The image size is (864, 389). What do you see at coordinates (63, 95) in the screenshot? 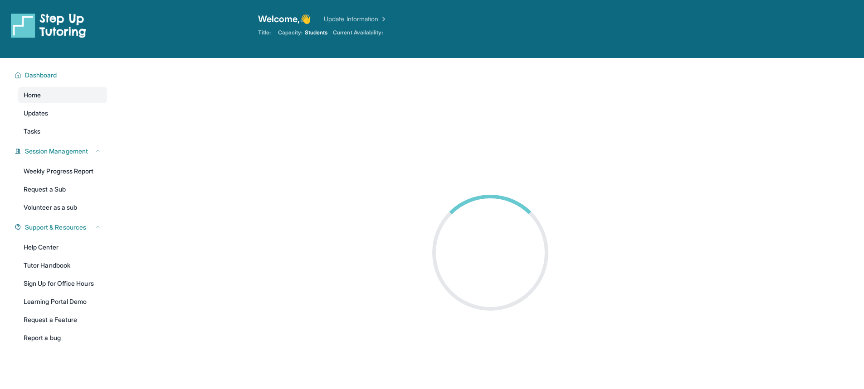
I see `a: Home` at bounding box center [63, 95].